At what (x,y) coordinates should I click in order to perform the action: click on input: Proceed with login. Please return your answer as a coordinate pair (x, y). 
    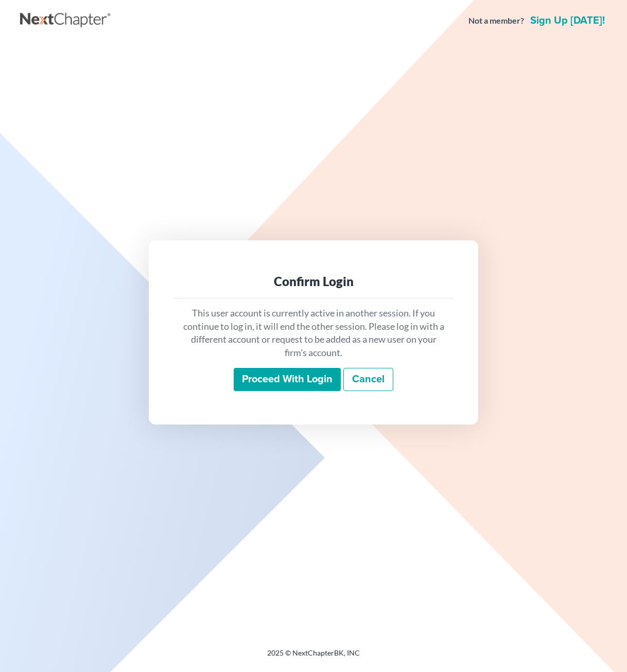
    Looking at the image, I should click on (287, 379).